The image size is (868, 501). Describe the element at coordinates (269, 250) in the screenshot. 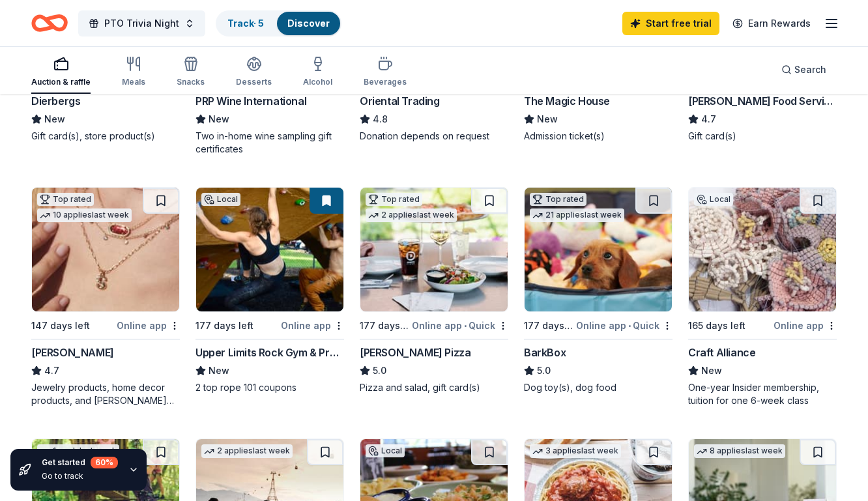

I see `img: Image for Upper Limits Rock Gym & Pro Shop` at that location.